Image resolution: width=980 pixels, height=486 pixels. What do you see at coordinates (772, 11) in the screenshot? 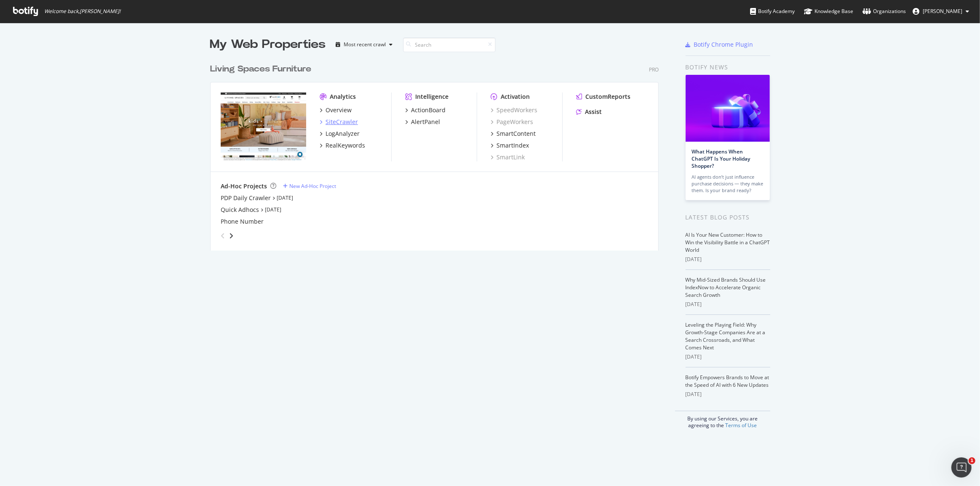
I see `div: Botify Academy` at bounding box center [772, 11].